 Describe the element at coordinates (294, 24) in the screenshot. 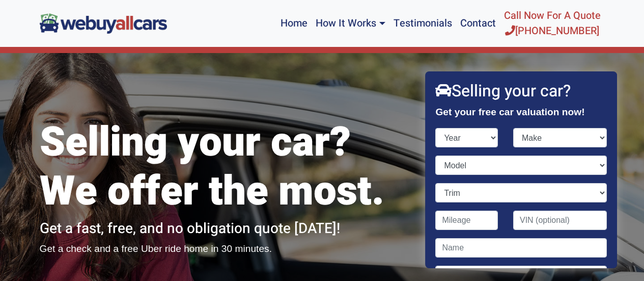

I see `a: Home` at that location.